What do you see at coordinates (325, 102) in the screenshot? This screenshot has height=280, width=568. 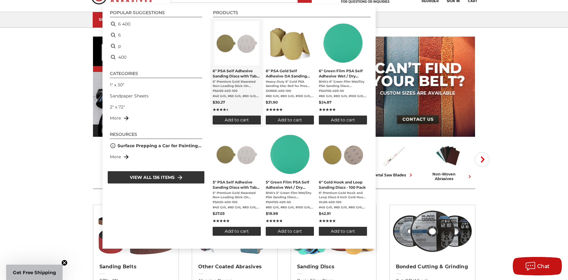 I see `span: $24.87` at bounding box center [325, 102].